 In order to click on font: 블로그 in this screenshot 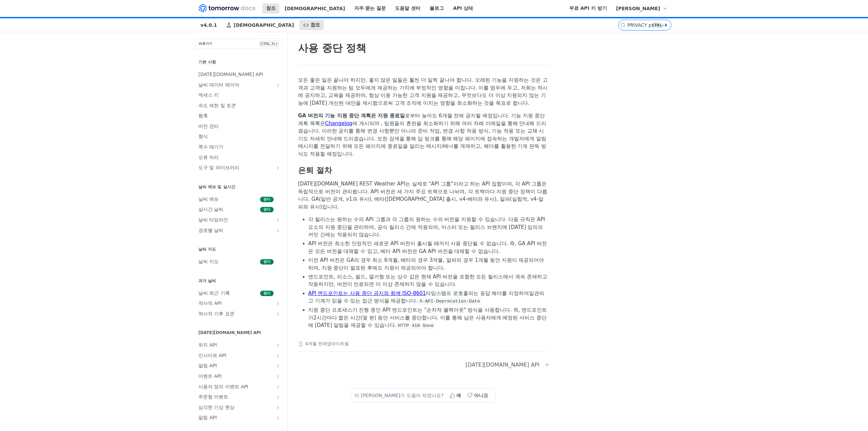, I will do `click(437, 8)`.